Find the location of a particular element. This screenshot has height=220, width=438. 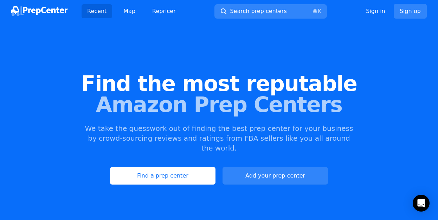

span: Amazon Prep Centers is located at coordinates (219, 105).